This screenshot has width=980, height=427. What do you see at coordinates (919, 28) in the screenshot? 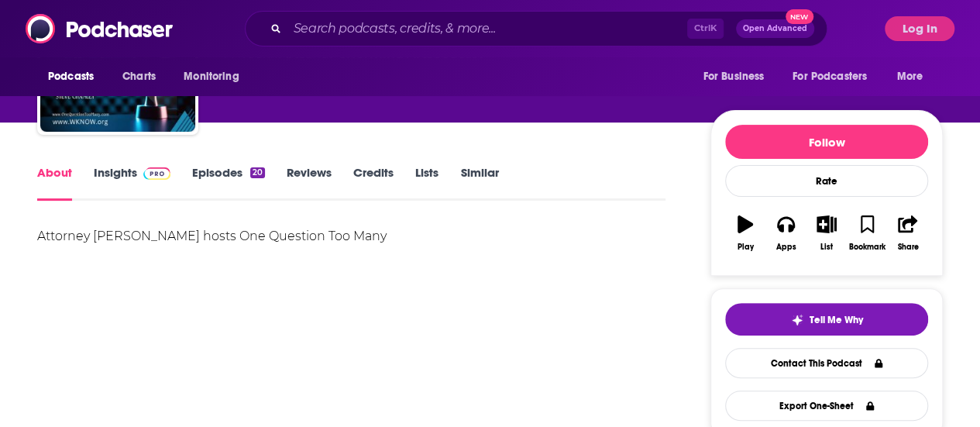
I see `button: Log In` at bounding box center [919, 28].